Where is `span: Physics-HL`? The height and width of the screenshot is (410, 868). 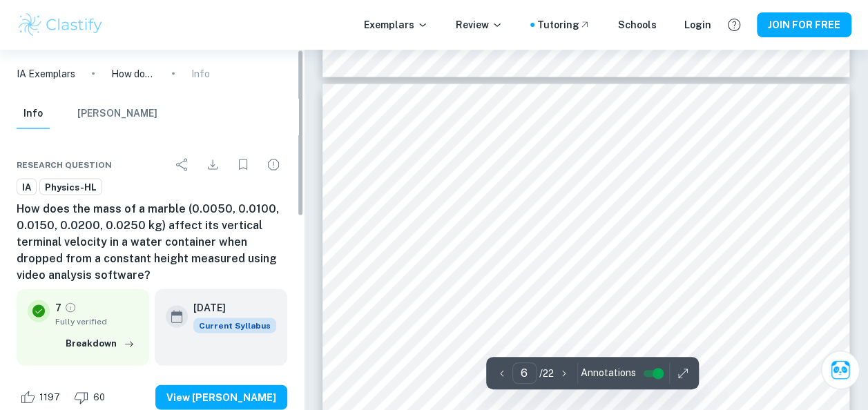
span: Physics-HL is located at coordinates (71, 188).